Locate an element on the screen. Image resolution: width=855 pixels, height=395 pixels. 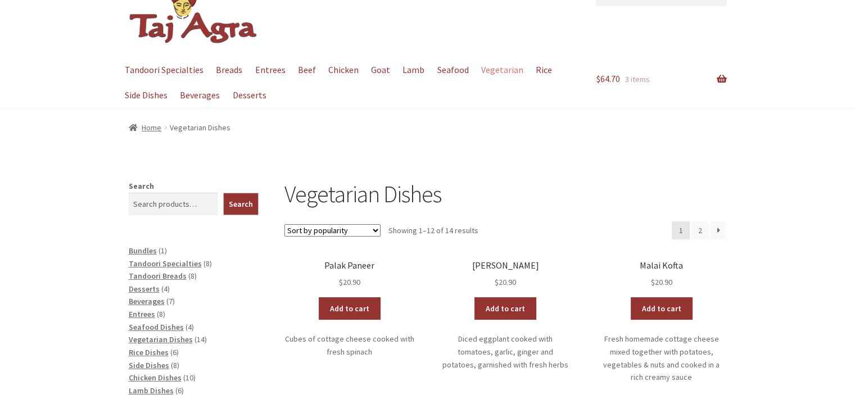
a: Chicken is located at coordinates (343, 70).